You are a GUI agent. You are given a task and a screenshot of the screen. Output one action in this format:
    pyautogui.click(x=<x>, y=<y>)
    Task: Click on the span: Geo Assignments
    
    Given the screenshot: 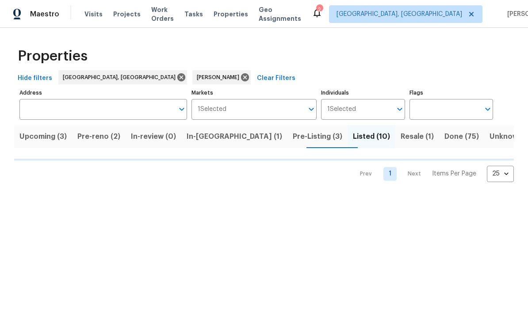 What is the action you would take?
    pyautogui.click(x=280, y=14)
    